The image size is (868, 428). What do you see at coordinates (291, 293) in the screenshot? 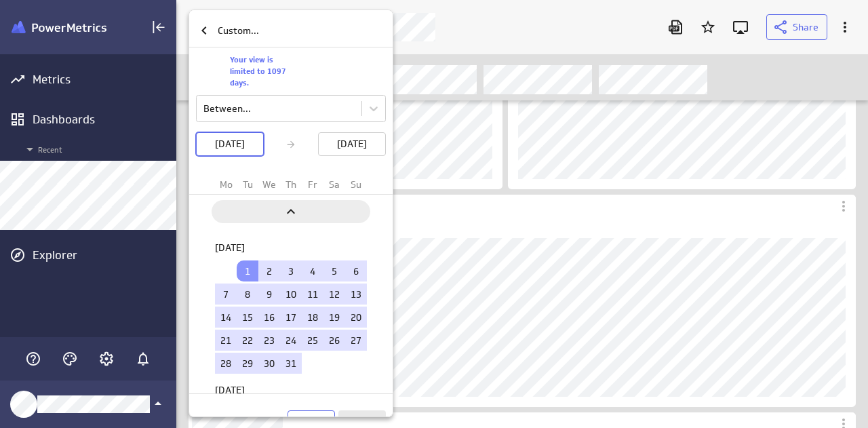
I see `td: Selected. Thursday, July 10, 2025` at bounding box center [291, 293].